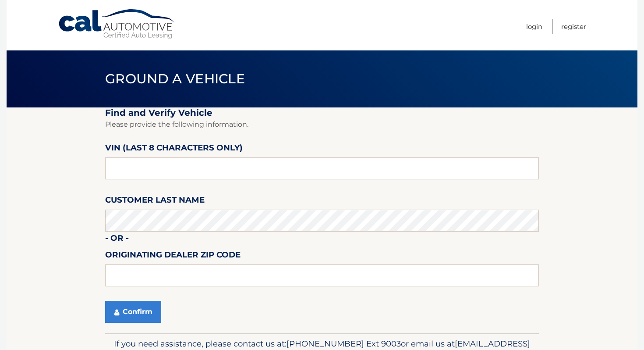  Describe the element at coordinates (174, 149) in the screenshot. I see `label: VIN (last 8 characters only)` at that location.